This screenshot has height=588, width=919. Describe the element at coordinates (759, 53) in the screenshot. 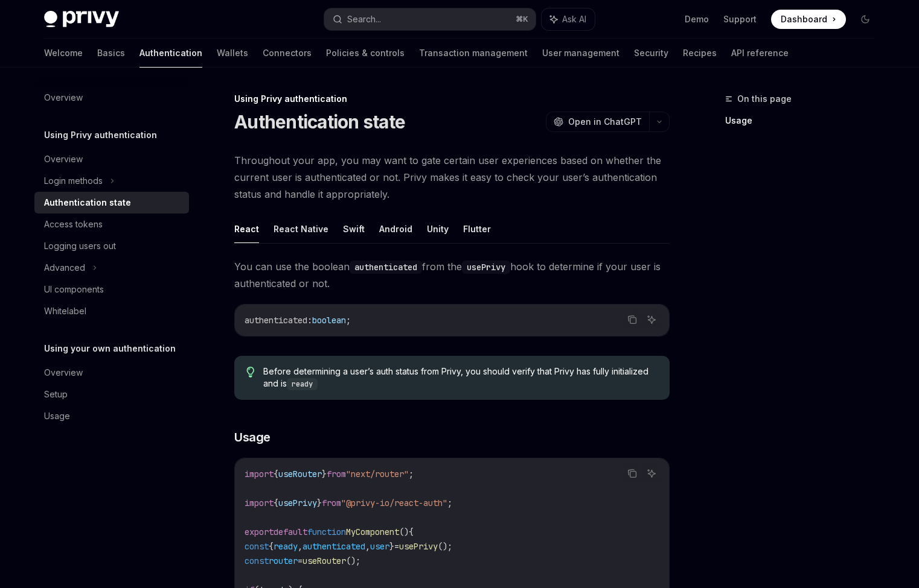

I see `a: API reference` at that location.